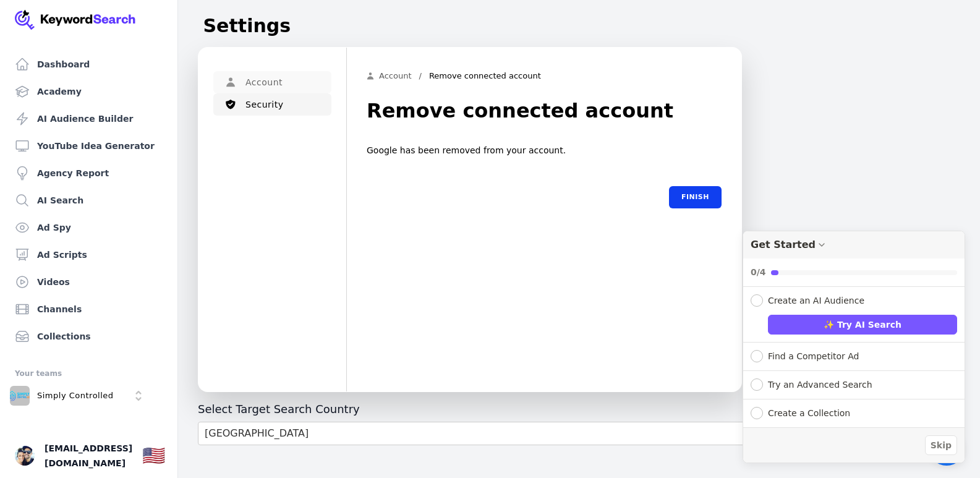  Describe the element at coordinates (75, 20) in the screenshot. I see `img: Your Company` at that location.